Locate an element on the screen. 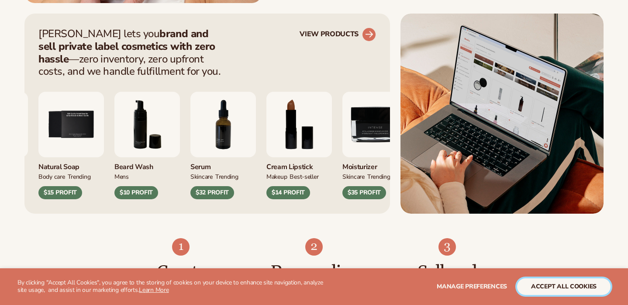  div: Serum is located at coordinates (223, 164).